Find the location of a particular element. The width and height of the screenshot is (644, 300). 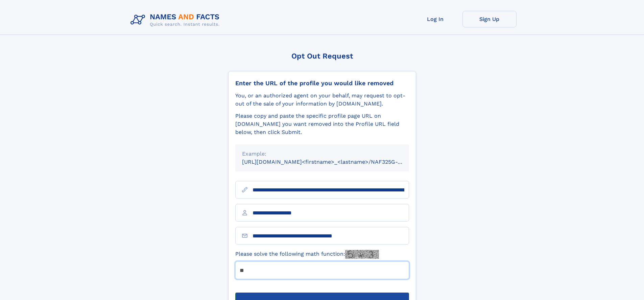

a: Sign Up is located at coordinates (490, 19).